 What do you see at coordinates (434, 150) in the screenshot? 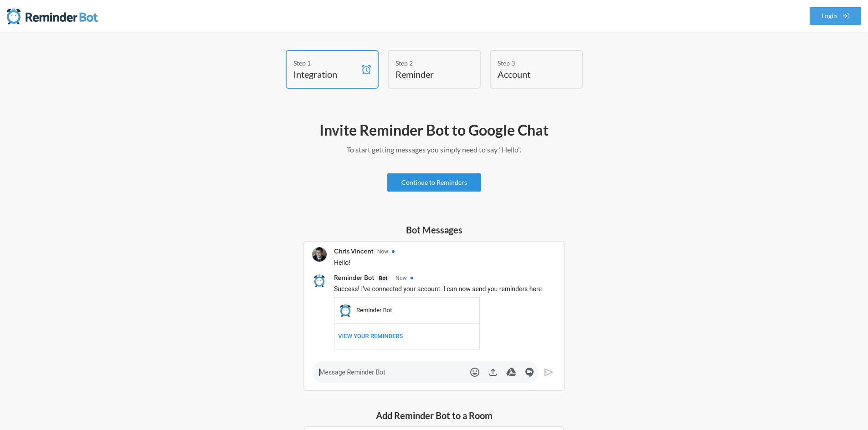
I see `p: To start getting messages you simply need to say "Hello".` at bounding box center [434, 150].